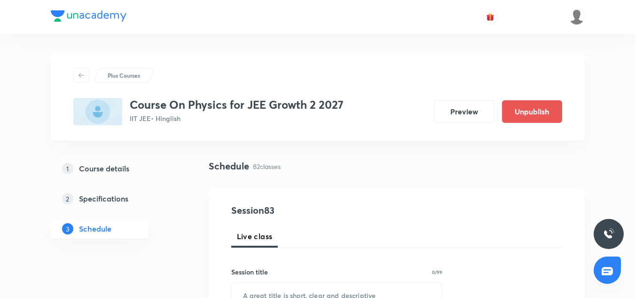 The height and width of the screenshot is (298, 635). Describe the element at coordinates (229, 166) in the screenshot. I see `h4: Schedule` at that location.